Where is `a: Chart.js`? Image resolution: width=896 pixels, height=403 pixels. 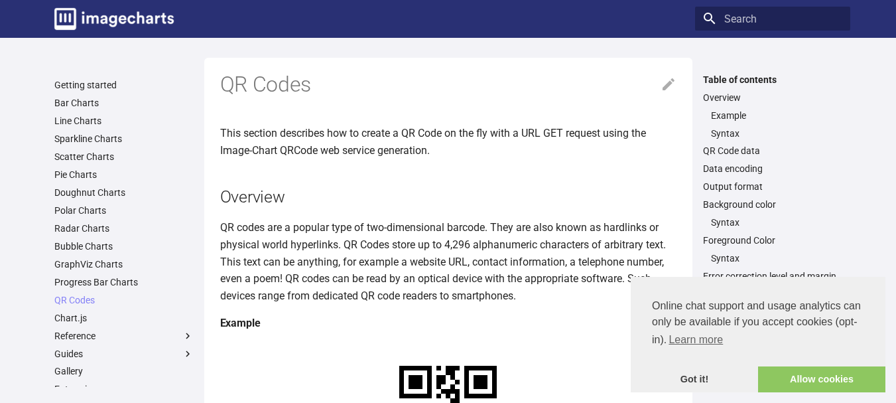
a: Chart.js is located at coordinates (124, 318).